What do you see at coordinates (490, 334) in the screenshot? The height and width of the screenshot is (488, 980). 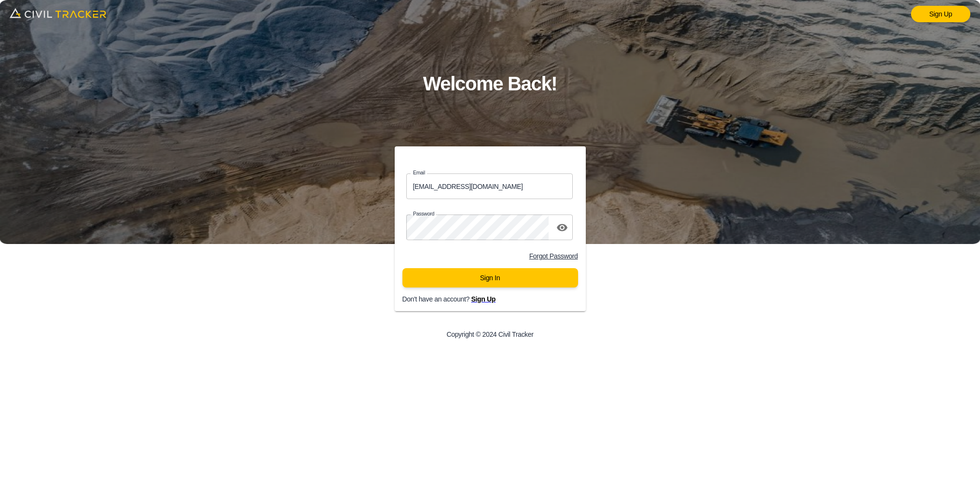 I see `p: Copyright © 2024 Civil Tracker` at bounding box center [490, 334].